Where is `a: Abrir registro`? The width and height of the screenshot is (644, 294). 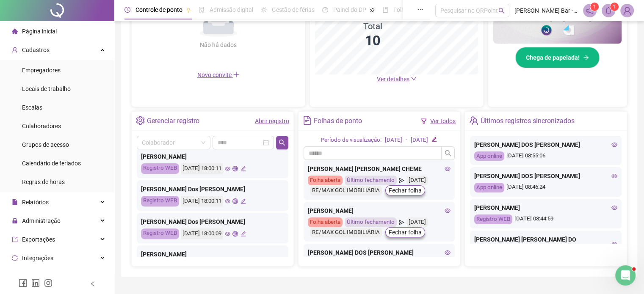
a: Abrir registro is located at coordinates (272, 121).